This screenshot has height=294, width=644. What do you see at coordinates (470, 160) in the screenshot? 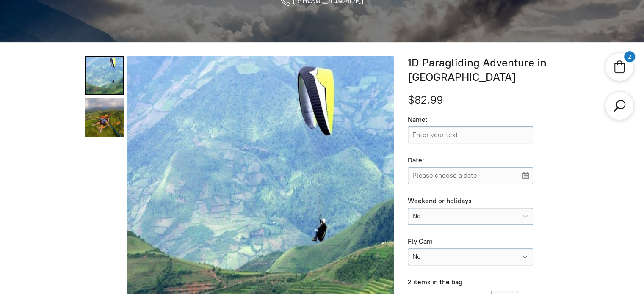
I see `div: Date:` at bounding box center [470, 160].